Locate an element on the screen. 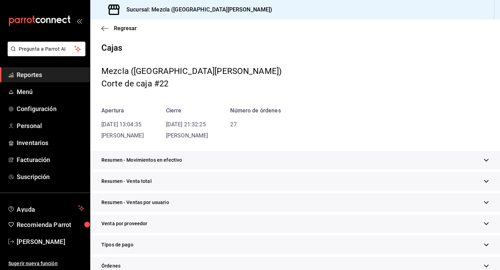 The width and height of the screenshot is (500, 270). span: Personal is located at coordinates (50, 126).